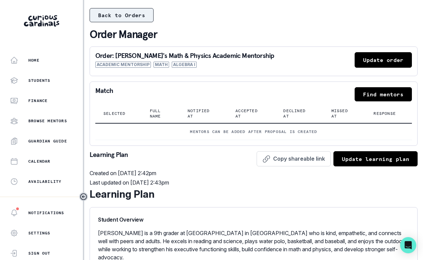  I want to click on p: Order Manager, so click(254, 34).